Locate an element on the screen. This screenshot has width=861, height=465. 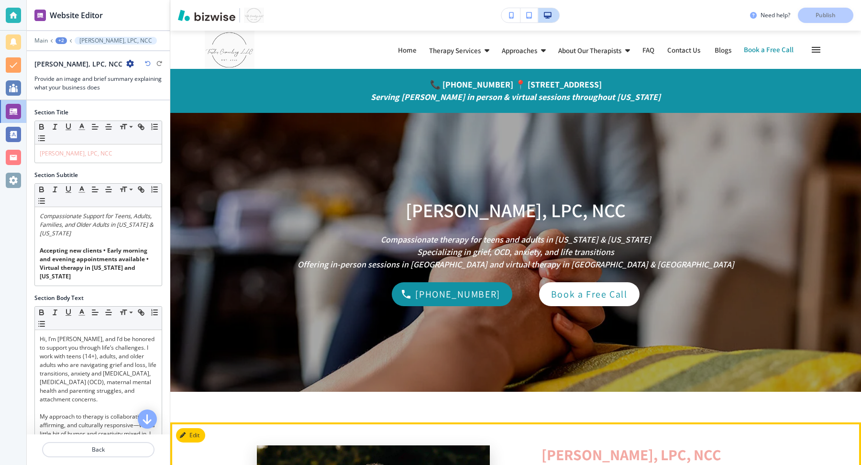
div: Book a Free Call is located at coordinates (589, 294).